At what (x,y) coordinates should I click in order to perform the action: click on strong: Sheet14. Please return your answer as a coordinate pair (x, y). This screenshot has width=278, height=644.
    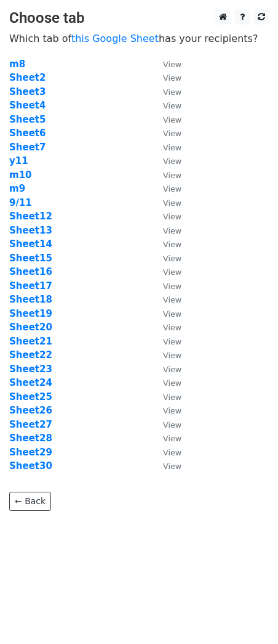
    Looking at the image, I should click on (31, 244).